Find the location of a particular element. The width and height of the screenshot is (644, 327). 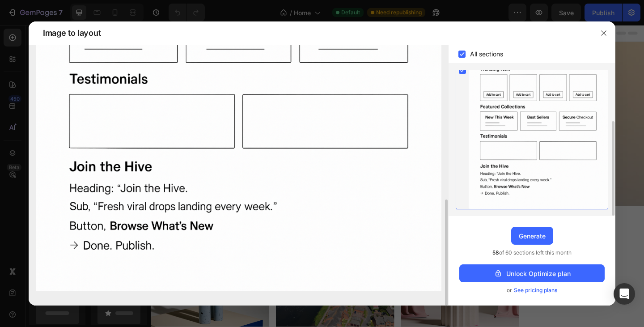

div: or is located at coordinates (532, 291).